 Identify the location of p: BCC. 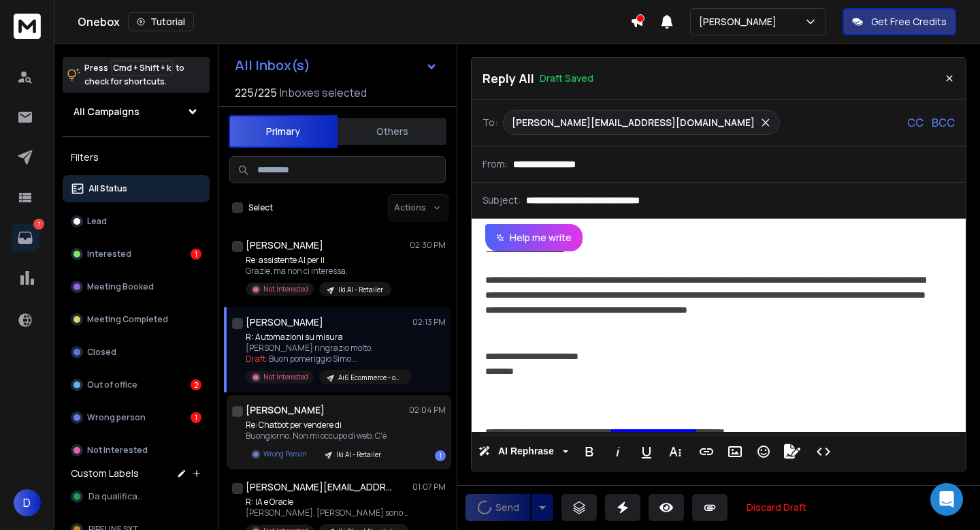
(943, 122).